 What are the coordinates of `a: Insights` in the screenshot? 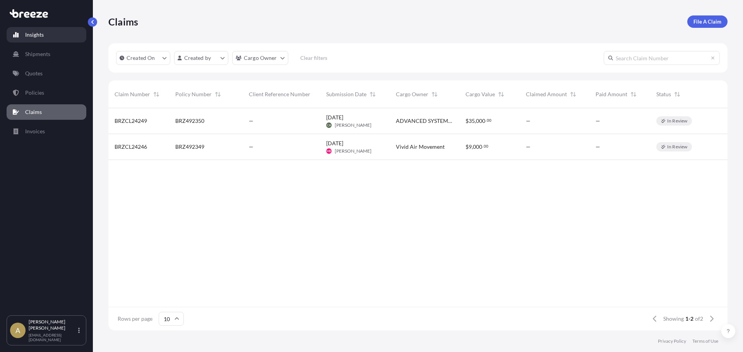 It's located at (46, 35).